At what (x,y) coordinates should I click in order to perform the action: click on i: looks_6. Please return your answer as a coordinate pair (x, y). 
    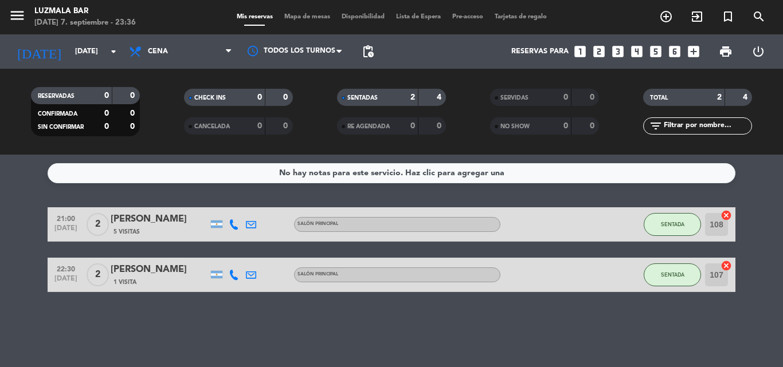
    Looking at the image, I should click on (675, 52).